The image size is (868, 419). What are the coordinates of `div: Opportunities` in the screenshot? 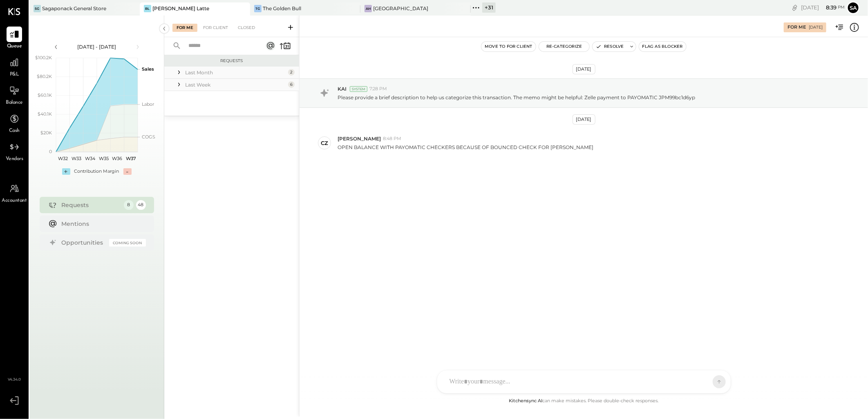 It's located at (83, 242).